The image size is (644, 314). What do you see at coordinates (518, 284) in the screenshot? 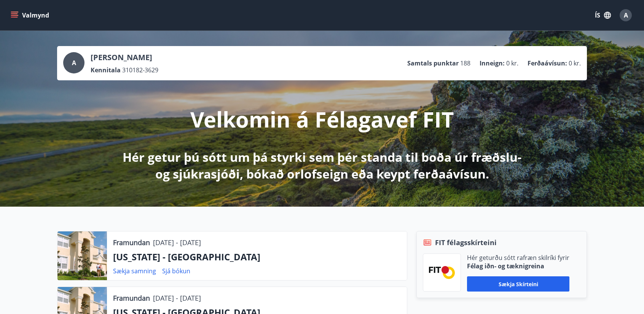
I see `button: Sækja skírteini` at bounding box center [518, 284].